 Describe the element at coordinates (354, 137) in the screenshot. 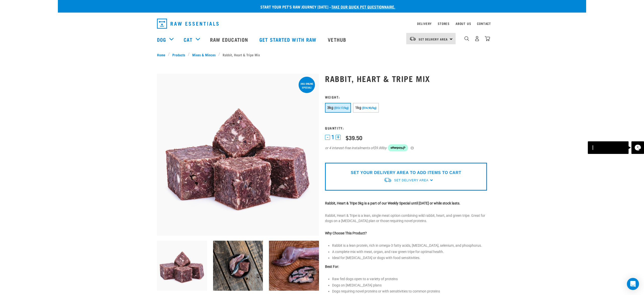

I see `div: $39.50` at that location.